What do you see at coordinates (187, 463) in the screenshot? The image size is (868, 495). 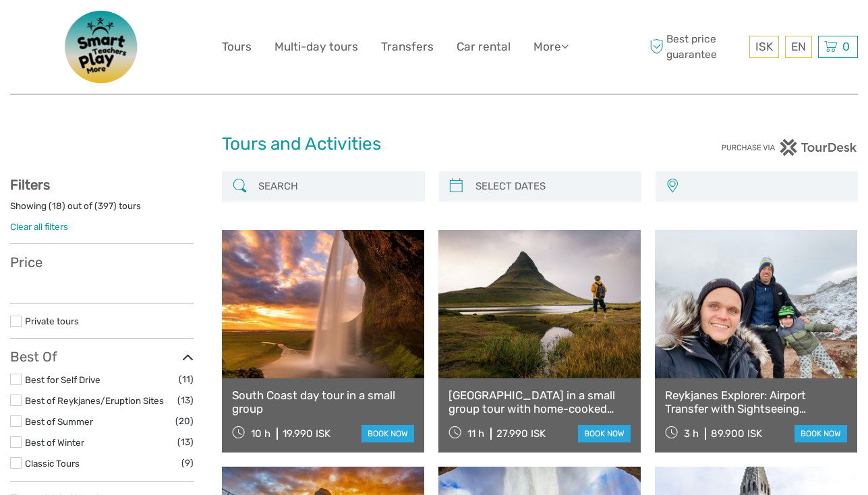 I see `span: (9)` at bounding box center [187, 463].